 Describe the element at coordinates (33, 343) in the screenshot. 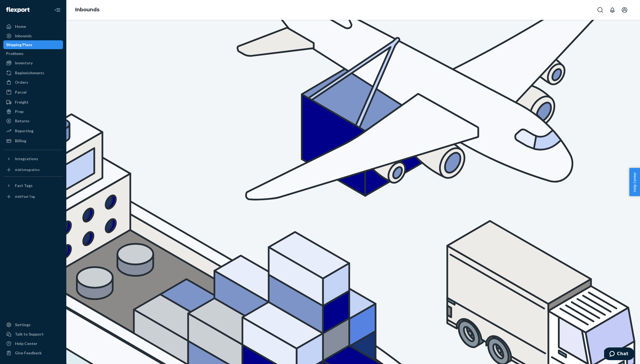

I see `a: Help Center` at that location.